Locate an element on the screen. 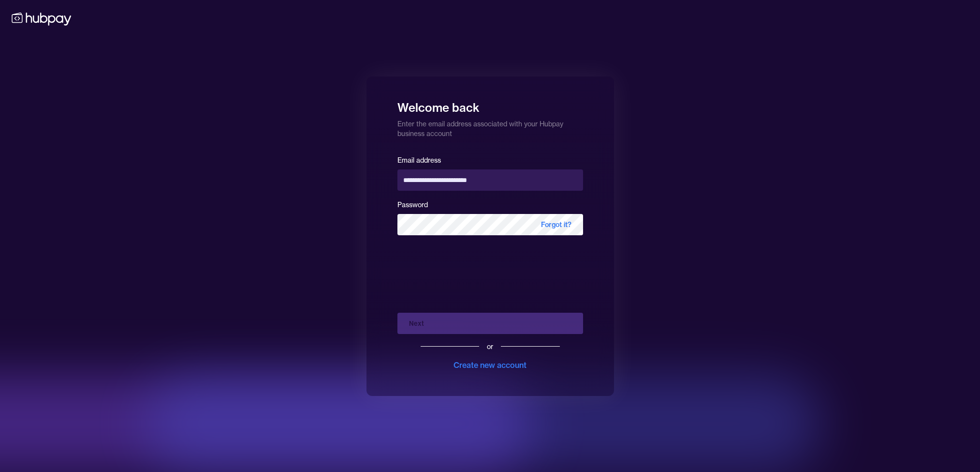 The width and height of the screenshot is (980, 472). div: Create new account is located at coordinates (490, 365).